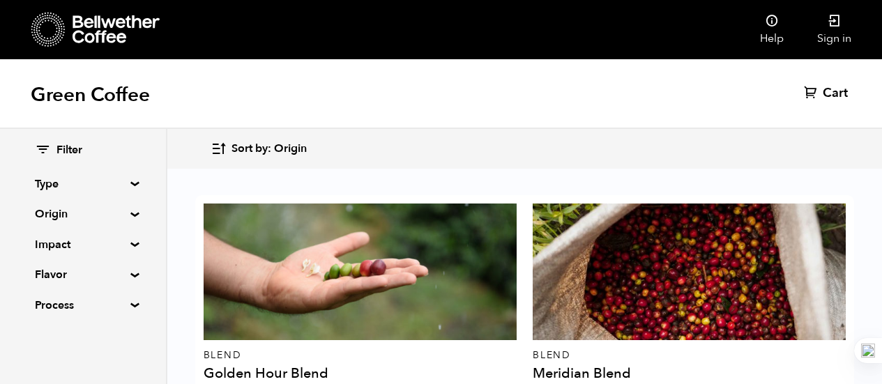 Image resolution: width=882 pixels, height=384 pixels. What do you see at coordinates (360, 374) in the screenshot?
I see `h4: Golden Hour Blend` at bounding box center [360, 374].